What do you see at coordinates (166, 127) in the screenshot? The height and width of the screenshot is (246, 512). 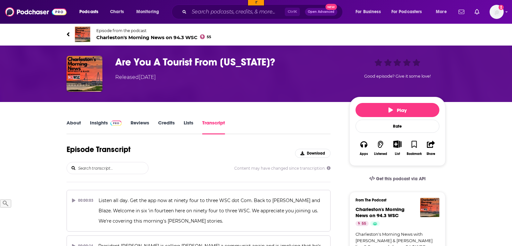 I see `a: Credits` at bounding box center [166, 127].